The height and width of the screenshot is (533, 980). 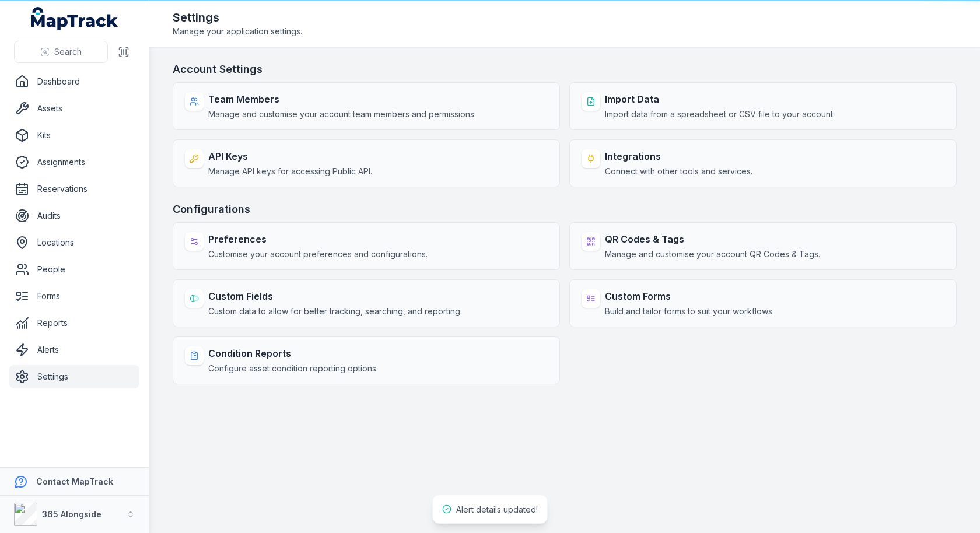 I want to click on strong: 365 Alongside, so click(x=72, y=514).